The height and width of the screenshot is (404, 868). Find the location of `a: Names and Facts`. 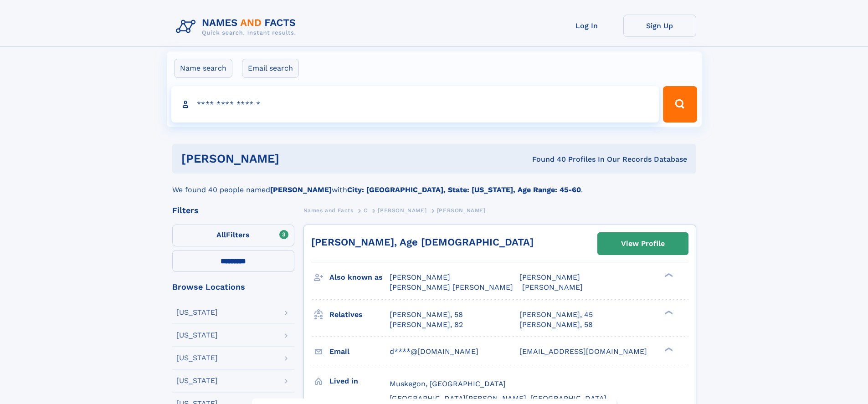

a: Names and Facts is located at coordinates (329, 210).